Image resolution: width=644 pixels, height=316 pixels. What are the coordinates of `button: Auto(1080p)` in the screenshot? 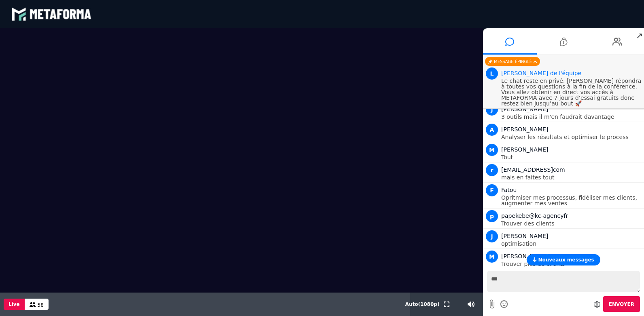 It's located at (422, 304).